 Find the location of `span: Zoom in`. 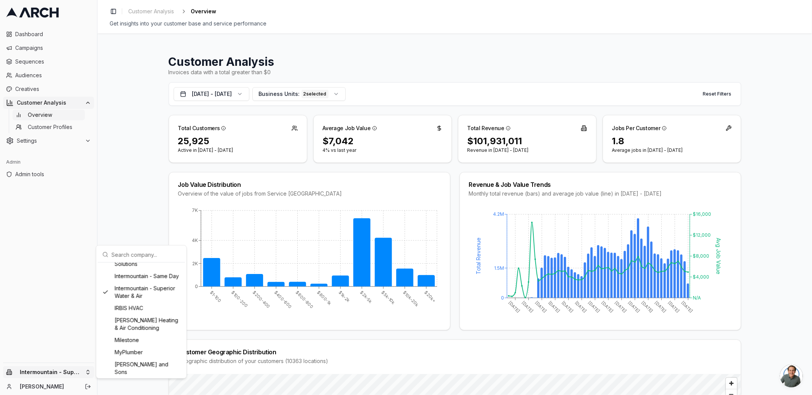

span: Zoom in is located at coordinates (731, 383).